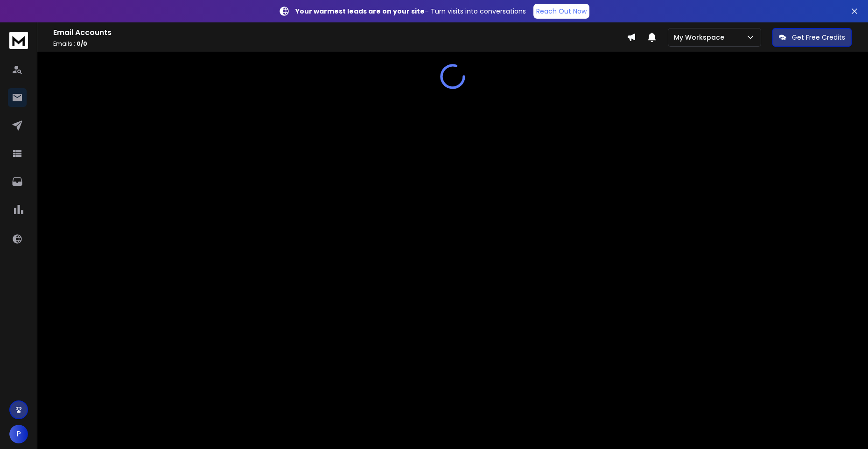 This screenshot has height=449, width=868. What do you see at coordinates (411, 11) in the screenshot?
I see `p: – Turn visits into conversations` at bounding box center [411, 11].